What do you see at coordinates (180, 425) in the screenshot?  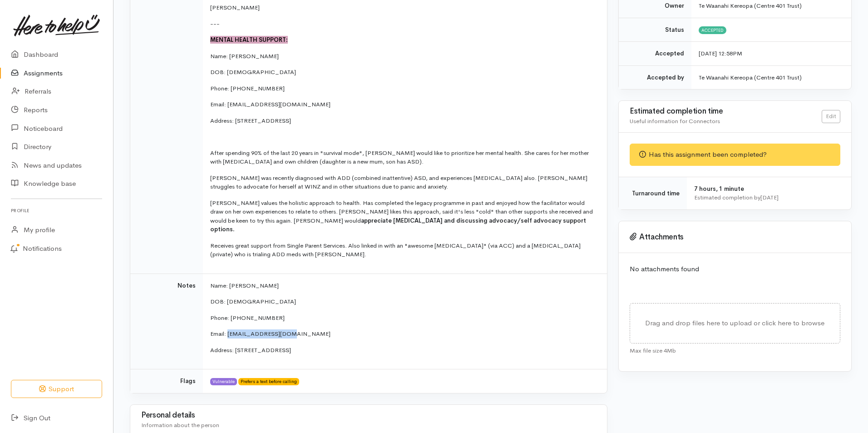 I see `span: Information about the person` at bounding box center [180, 425].